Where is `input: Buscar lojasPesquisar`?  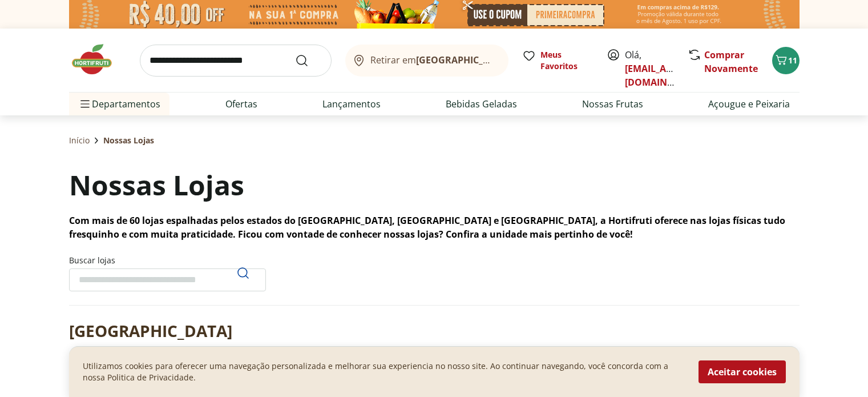
input: Buscar lojasPesquisar is located at coordinates (167, 280).